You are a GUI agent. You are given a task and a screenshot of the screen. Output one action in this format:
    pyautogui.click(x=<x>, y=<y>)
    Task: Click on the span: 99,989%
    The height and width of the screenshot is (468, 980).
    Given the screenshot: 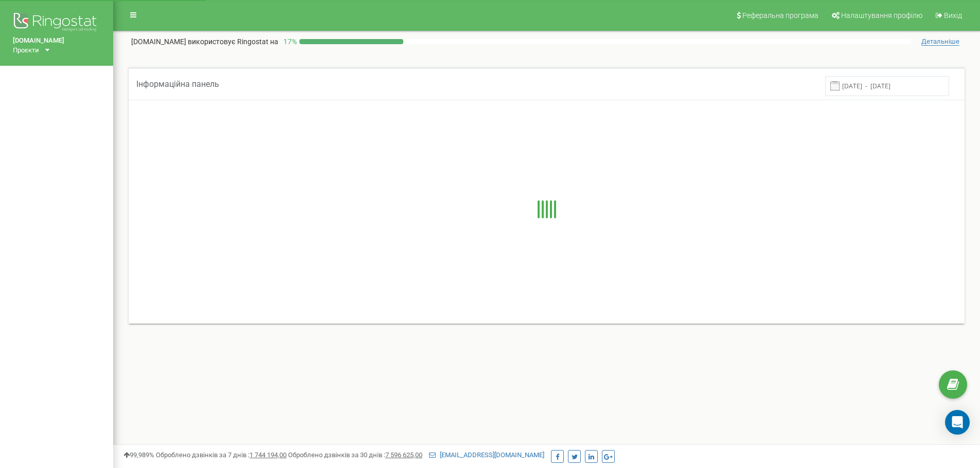 What is the action you would take?
    pyautogui.click(x=139, y=455)
    